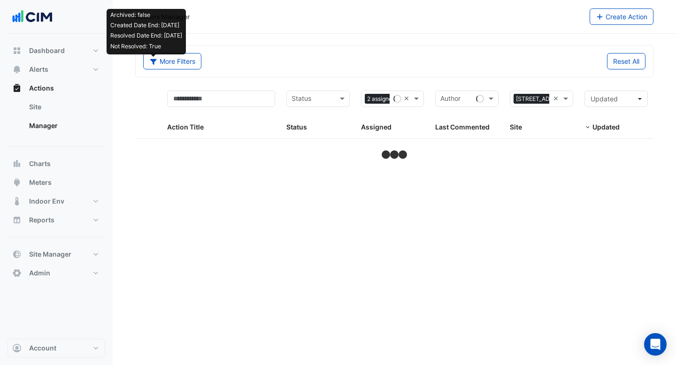 Image resolution: width=676 pixels, height=365 pixels. I want to click on app-icon: Admin, so click(17, 273).